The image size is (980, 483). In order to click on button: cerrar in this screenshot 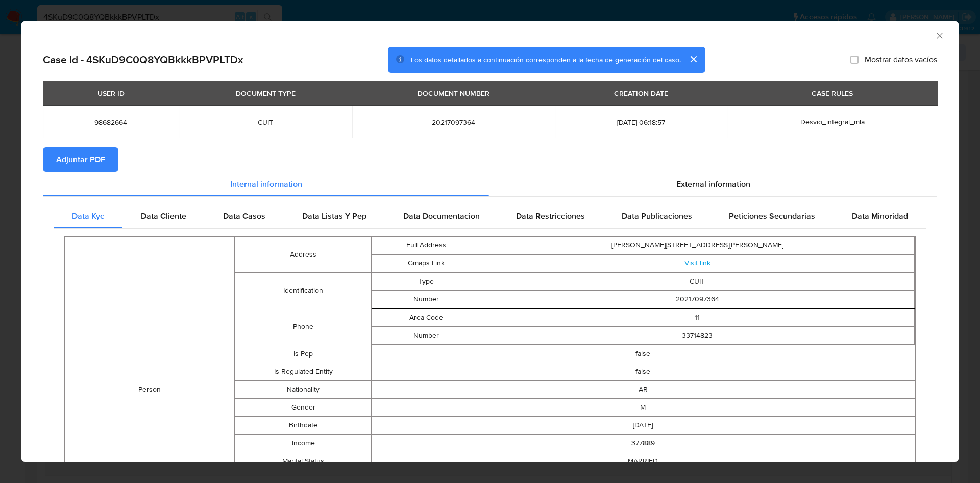, I will do `click(694, 59)`.